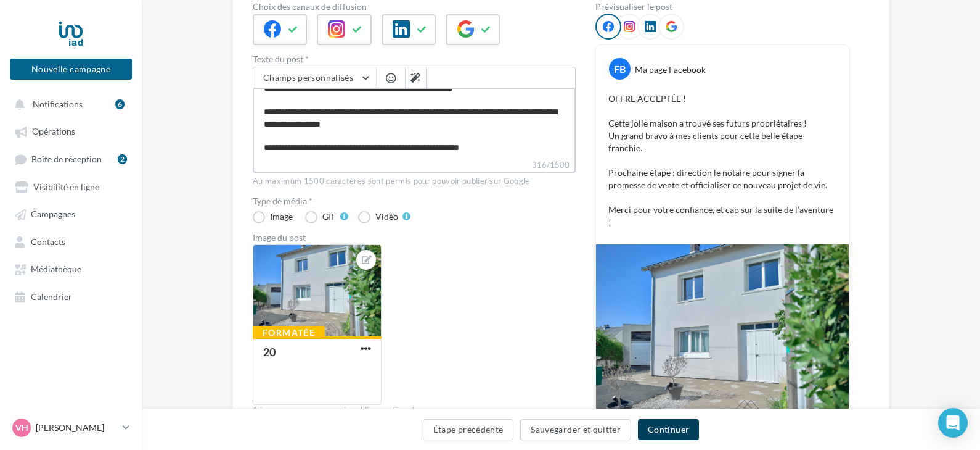 The width and height of the screenshot is (980, 450). I want to click on p: OFFRE ACCEPTÉE ! Cette jolie maison a trouvé ses futurs propriétaires ! Un grand bravo à mes clie..., so click(723, 160).